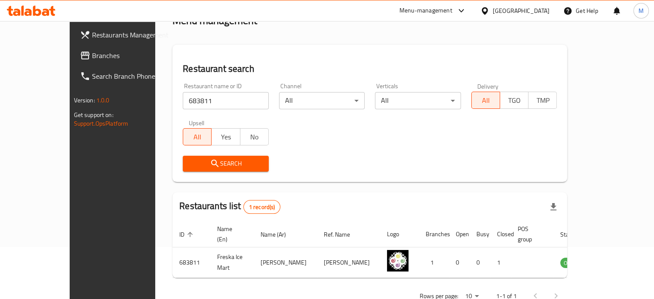 This screenshot has width=654, height=299. I want to click on span: Version:, so click(84, 100).